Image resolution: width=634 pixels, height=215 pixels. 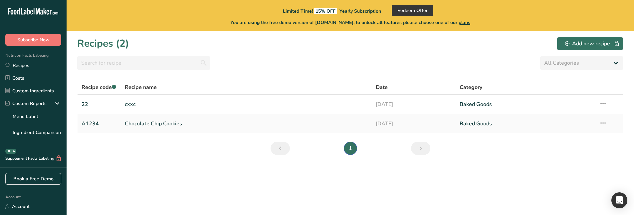 I want to click on span: Subscribe Now, so click(x=33, y=40).